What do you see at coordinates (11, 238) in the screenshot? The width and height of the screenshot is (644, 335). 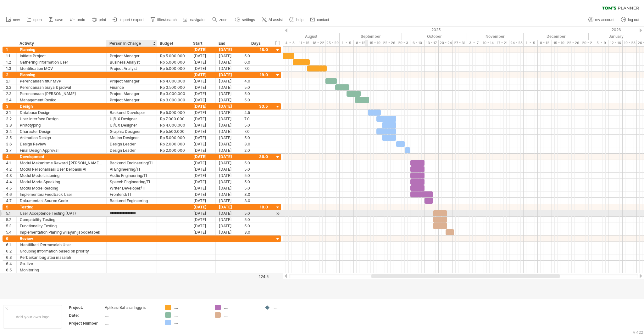 I see `div: 6` at bounding box center [11, 238].